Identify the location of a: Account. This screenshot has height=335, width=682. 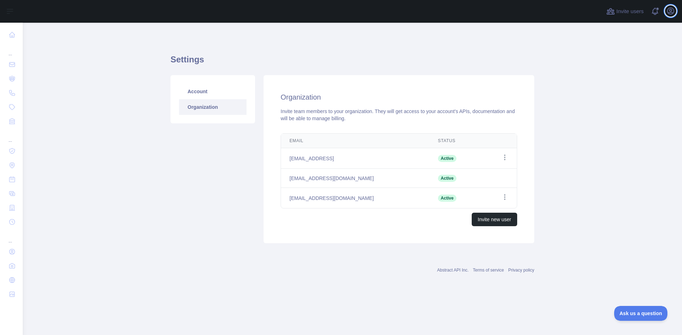
(213, 92).